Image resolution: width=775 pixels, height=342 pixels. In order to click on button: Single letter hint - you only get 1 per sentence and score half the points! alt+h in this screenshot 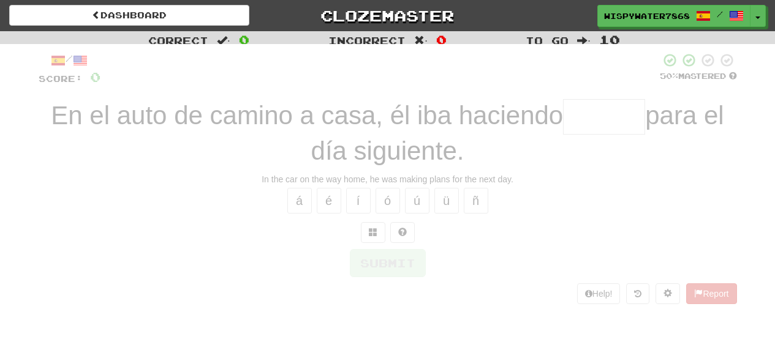, I will do `click(402, 233)`.